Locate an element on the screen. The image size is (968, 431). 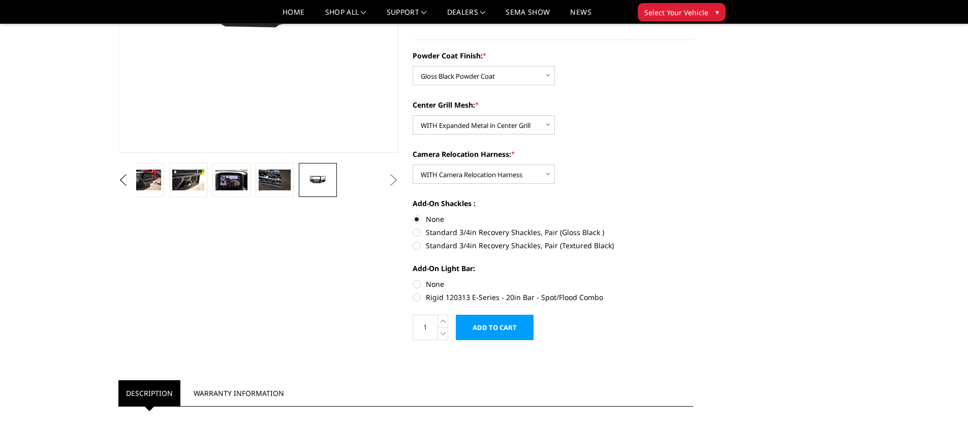
a: SEMA Show is located at coordinates (527, 16).